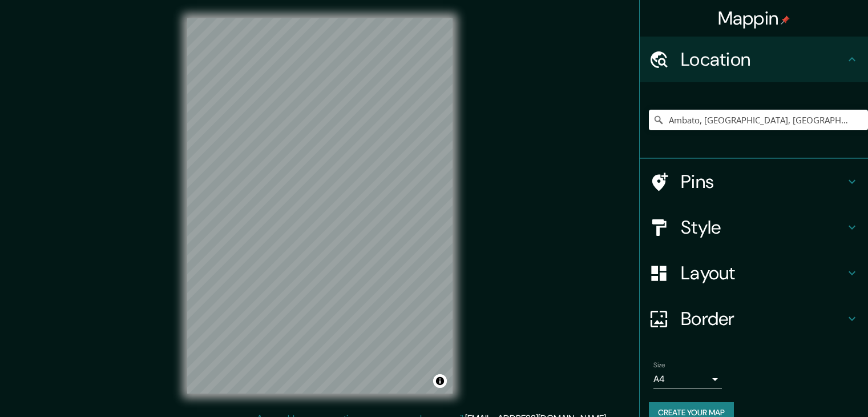 This screenshot has width=868, height=417. I want to click on button: Toggle attribution, so click(440, 381).